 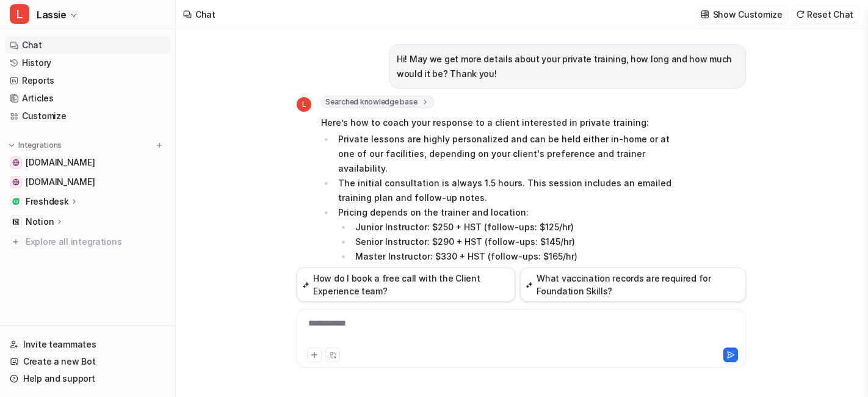 What do you see at coordinates (12, 146) in the screenshot?
I see `img: expand menu` at bounding box center [12, 146].